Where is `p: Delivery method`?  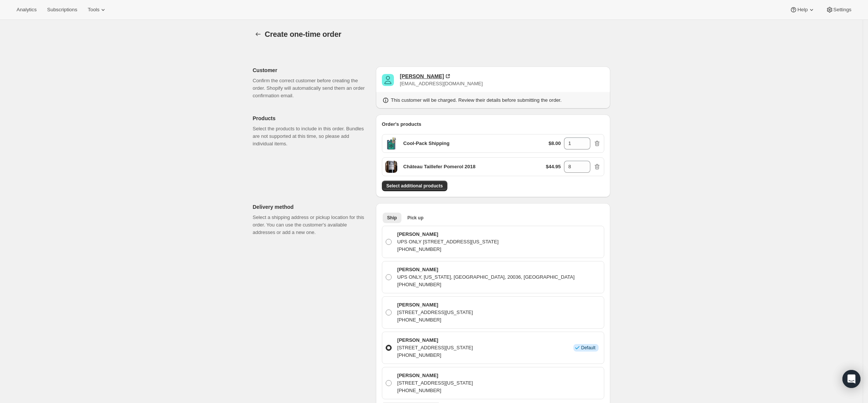 p: Delivery method is located at coordinates (311, 207).